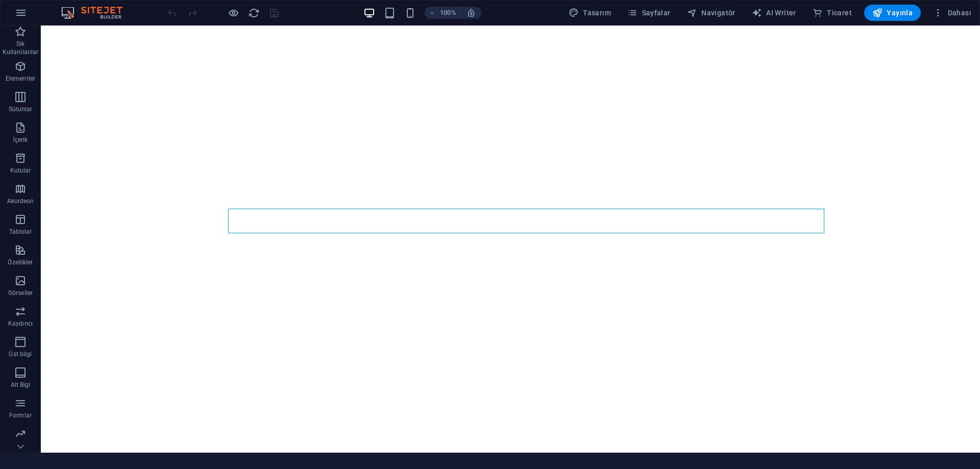 The width and height of the screenshot is (980, 469). What do you see at coordinates (20, 385) in the screenshot?
I see `p: Alt Bigi` at bounding box center [20, 385].